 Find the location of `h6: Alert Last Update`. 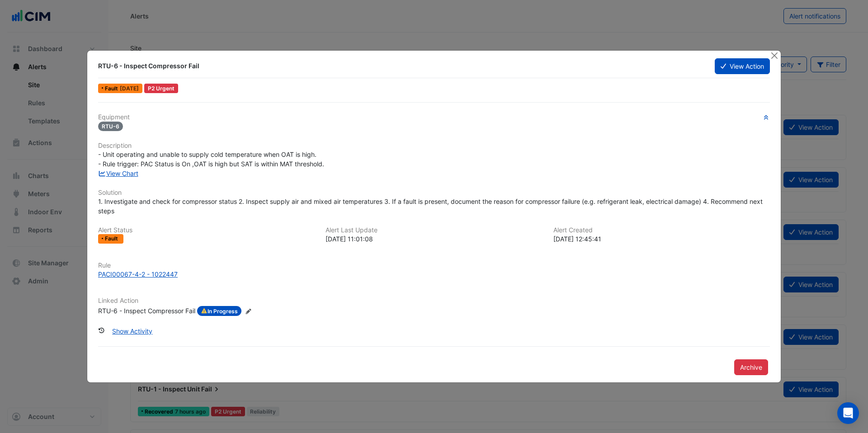

h6: Alert Last Update is located at coordinates (433, 230).